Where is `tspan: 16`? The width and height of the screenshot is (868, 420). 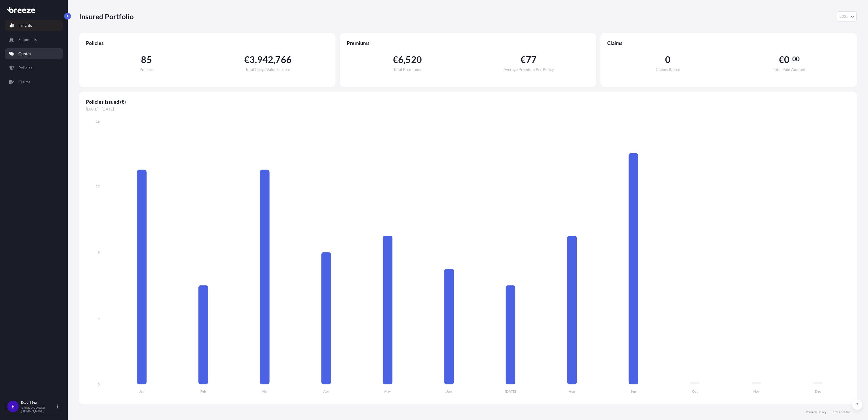 tspan: 16 is located at coordinates (98, 121).